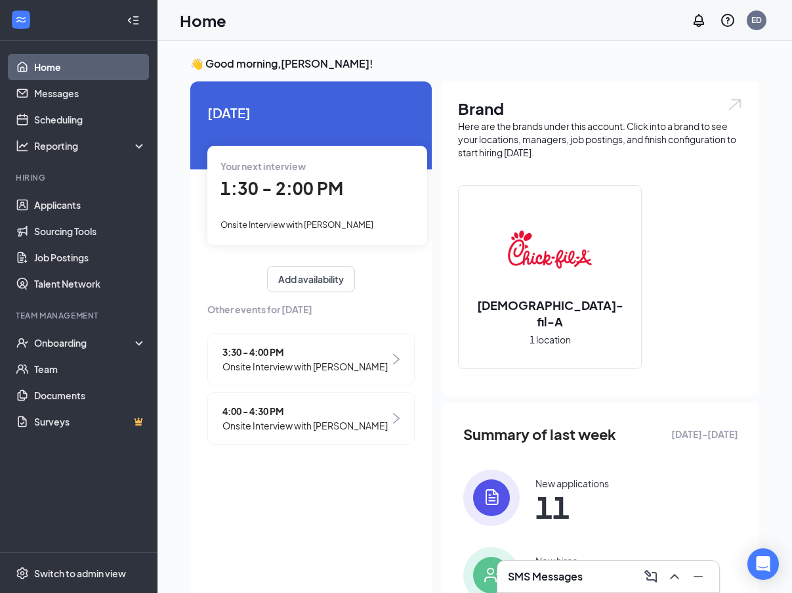 The width and height of the screenshot is (792, 593). What do you see at coordinates (133, 20) in the screenshot?
I see `svg: Collapse` at bounding box center [133, 20].